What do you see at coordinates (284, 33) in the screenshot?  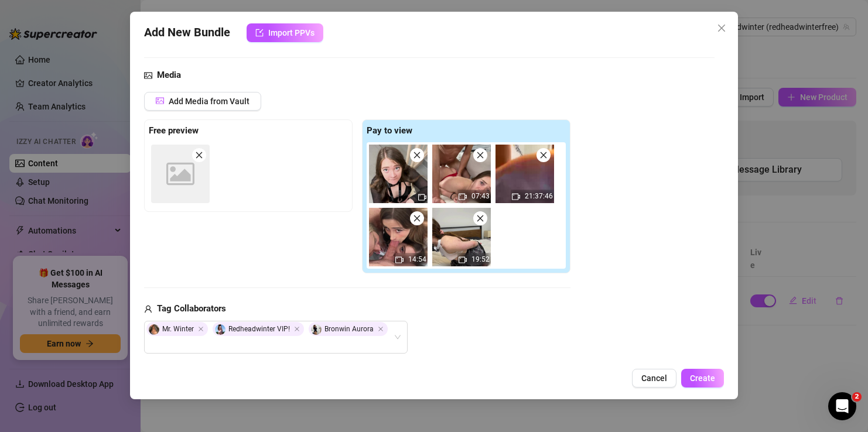 I see `button: Import PPVs` at bounding box center [284, 33].